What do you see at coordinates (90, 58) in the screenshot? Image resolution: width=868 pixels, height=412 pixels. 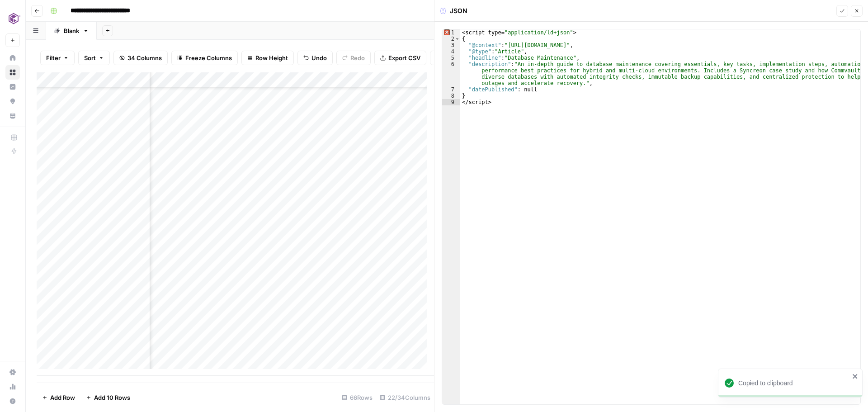 I see `span: Sort` at bounding box center [90, 58].